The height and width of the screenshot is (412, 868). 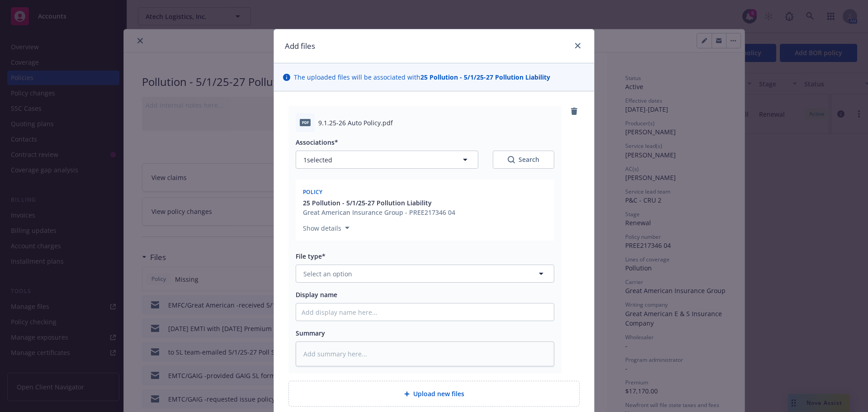 I want to click on span: Upload new files, so click(x=438, y=393).